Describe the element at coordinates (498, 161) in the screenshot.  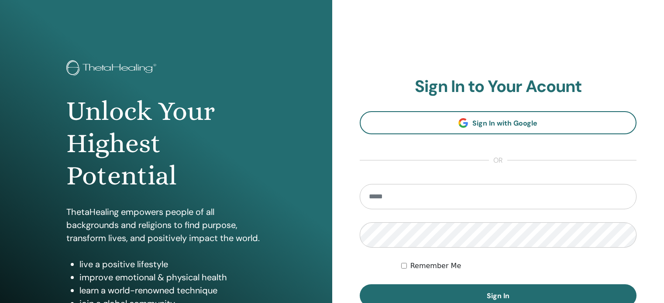
I see `span: or` at that location.